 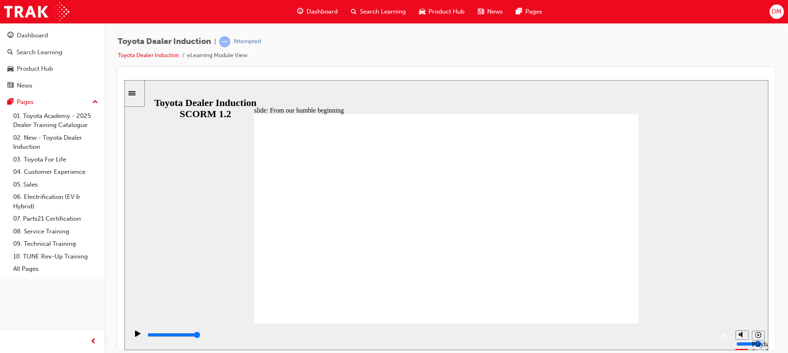 I want to click on span: learningRecordVerb_ATTEMPT-icon, so click(x=225, y=41).